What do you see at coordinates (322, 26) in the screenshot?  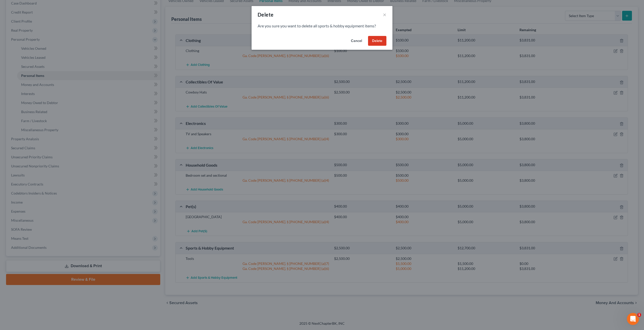 I see `p: Are you sure you want to delete all sports & hobby equipment items?` at bounding box center [322, 26].